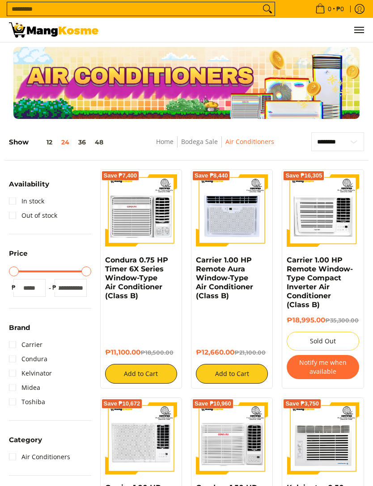  Describe the element at coordinates (28, 359) in the screenshot. I see `a: Condura` at that location.